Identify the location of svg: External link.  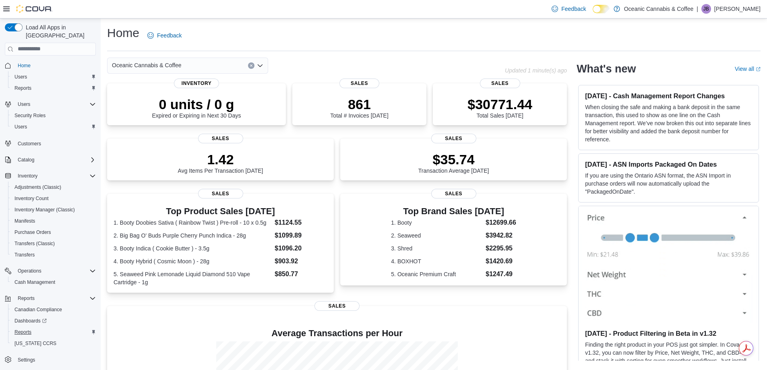
(758, 69).